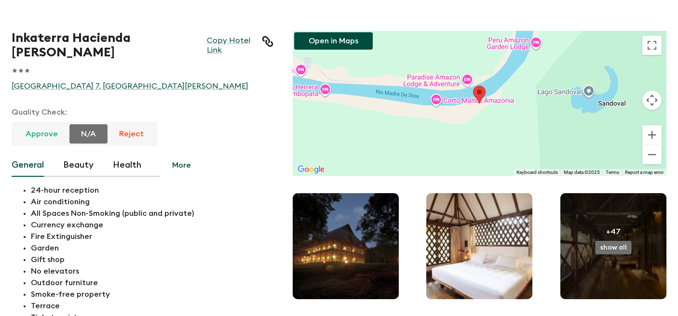 This screenshot has height=316, width=678. What do you see at coordinates (612, 172) in the screenshot?
I see `a: Terms (opens in new tab)` at bounding box center [612, 172].